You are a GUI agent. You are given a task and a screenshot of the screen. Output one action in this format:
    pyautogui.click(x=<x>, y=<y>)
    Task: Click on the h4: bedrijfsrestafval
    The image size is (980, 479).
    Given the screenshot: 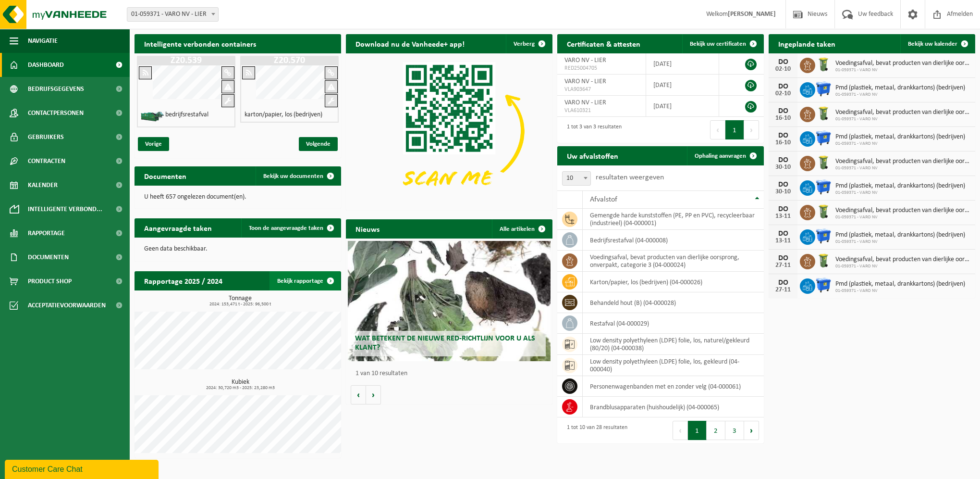 What is the action you would take?
    pyautogui.click(x=187, y=115)
    